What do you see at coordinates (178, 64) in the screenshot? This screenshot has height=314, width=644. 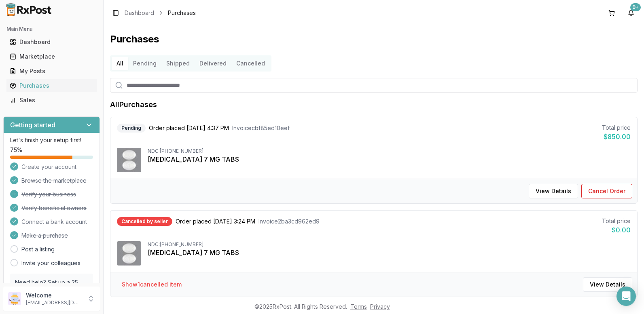 I see `a: Shipped` at bounding box center [178, 64].